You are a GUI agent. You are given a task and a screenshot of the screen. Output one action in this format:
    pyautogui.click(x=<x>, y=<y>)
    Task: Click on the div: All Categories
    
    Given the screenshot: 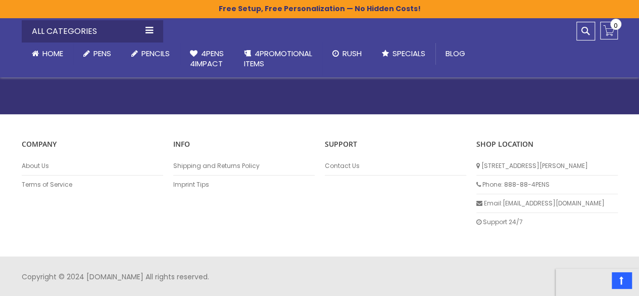 What is the action you would take?
    pyautogui.click(x=92, y=31)
    